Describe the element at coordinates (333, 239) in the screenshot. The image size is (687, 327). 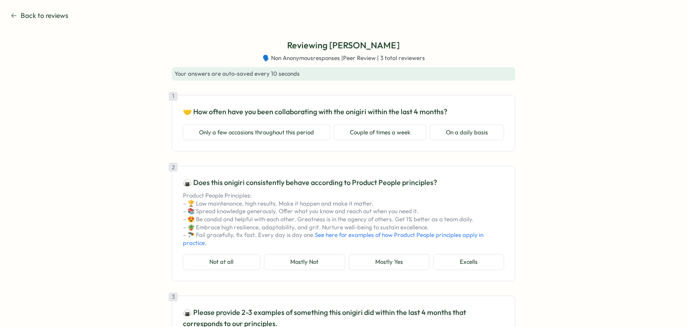
I see `a: See here for examples of how Product People principles apply in practice.` at that location.